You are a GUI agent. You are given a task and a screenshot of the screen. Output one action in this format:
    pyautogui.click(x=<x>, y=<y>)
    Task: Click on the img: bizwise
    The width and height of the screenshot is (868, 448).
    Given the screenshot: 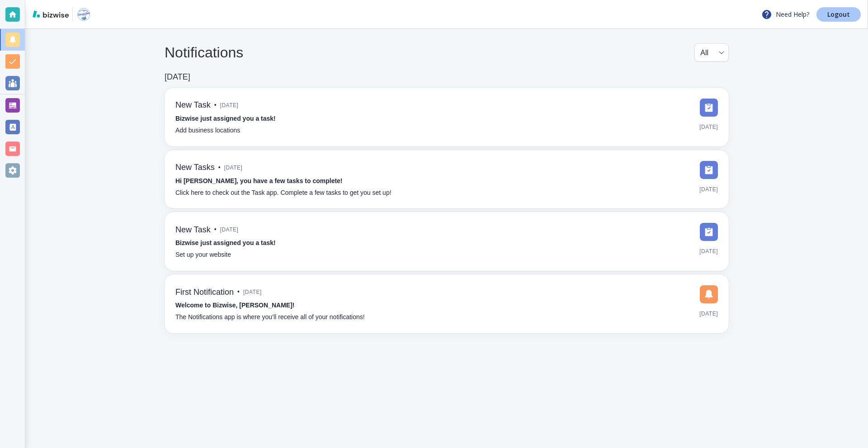 What is the action you would take?
    pyautogui.click(x=50, y=14)
    